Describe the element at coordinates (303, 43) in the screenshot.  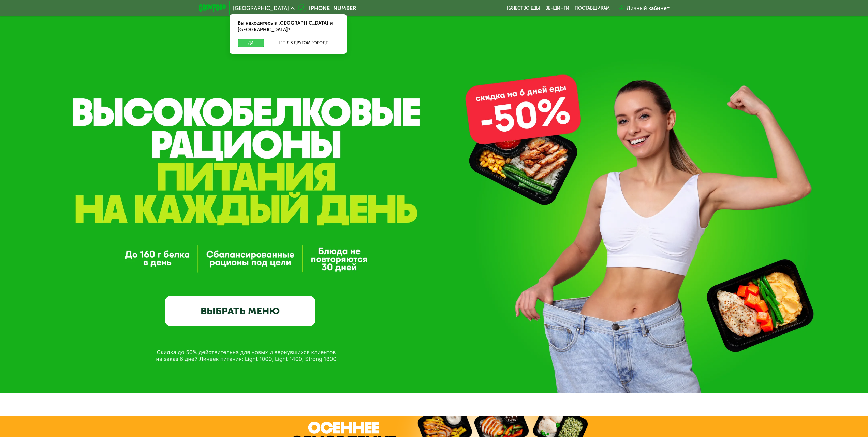
I see `button: Нет, я в другом городе` at that location.